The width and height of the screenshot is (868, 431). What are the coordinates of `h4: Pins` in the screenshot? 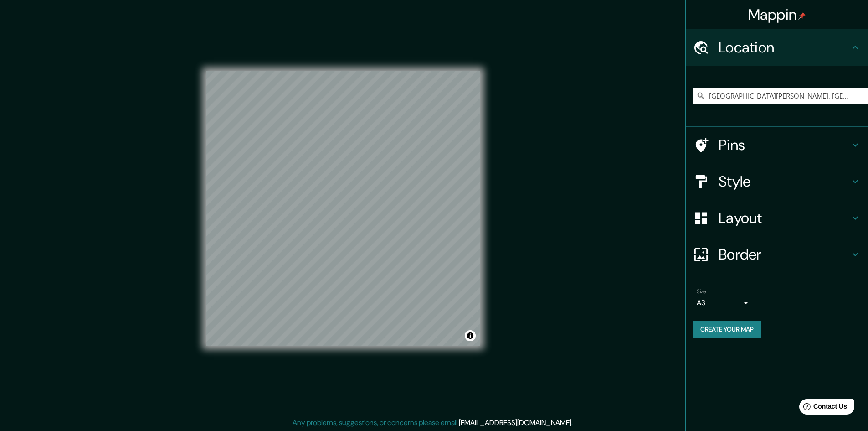 It's located at (784, 145).